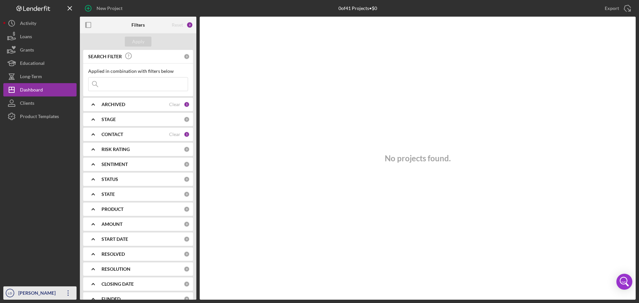  What do you see at coordinates (27, 104) in the screenshot?
I see `div: Clients` at bounding box center [27, 104].